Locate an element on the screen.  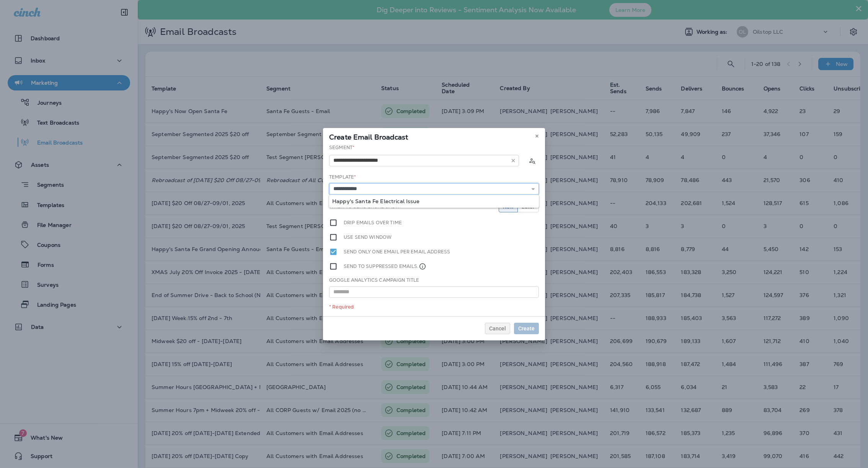
span: Later is located at coordinates (528, 206).